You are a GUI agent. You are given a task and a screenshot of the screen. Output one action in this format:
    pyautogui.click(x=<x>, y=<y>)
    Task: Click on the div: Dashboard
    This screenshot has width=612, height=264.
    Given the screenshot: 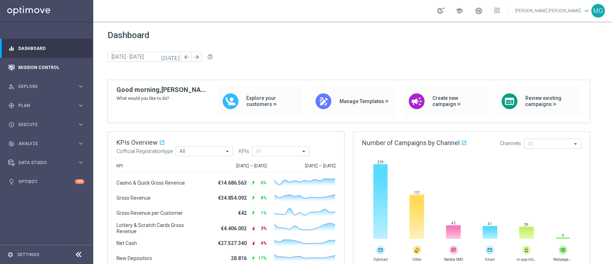 What is the action you would take?
    pyautogui.click(x=46, y=48)
    